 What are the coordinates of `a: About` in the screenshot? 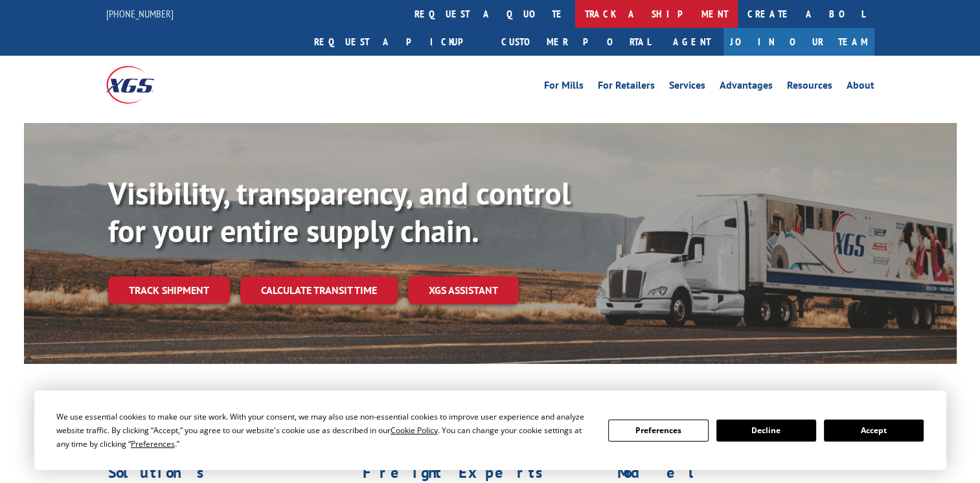 It's located at (861, 88).